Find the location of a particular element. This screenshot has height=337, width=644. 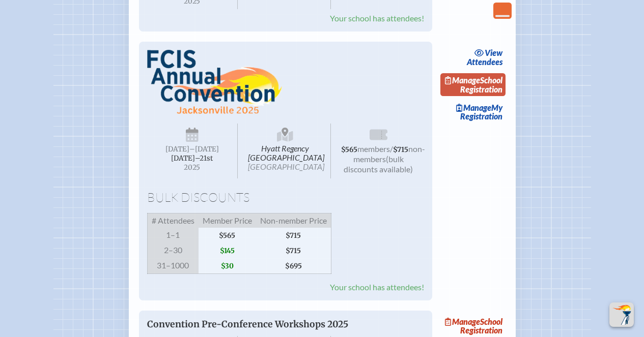

button: Scroll Top is located at coordinates (622, 315).